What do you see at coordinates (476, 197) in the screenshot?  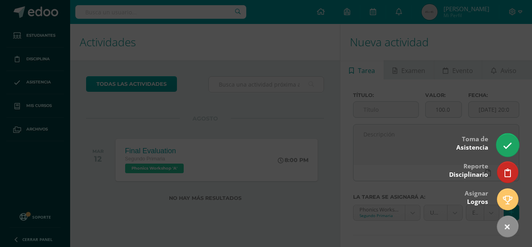 I see `div: Asignar` at bounding box center [476, 197].